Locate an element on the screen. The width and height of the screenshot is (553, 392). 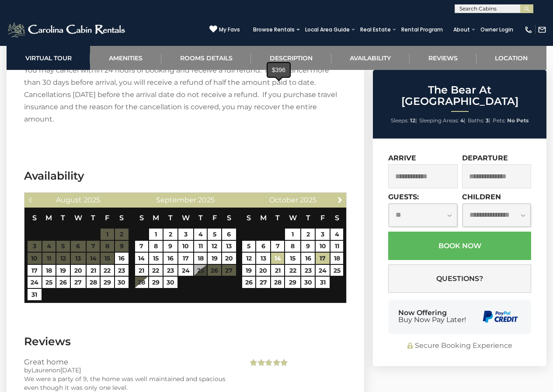
a: 11 is located at coordinates (200, 247).